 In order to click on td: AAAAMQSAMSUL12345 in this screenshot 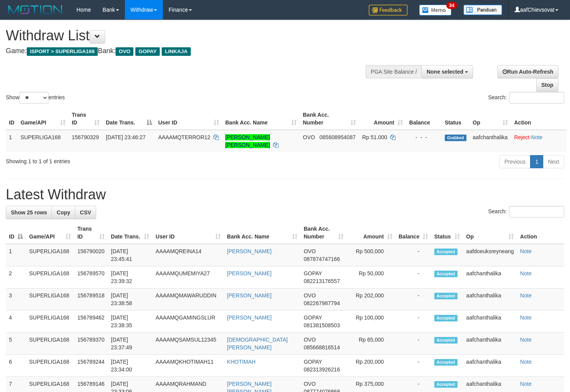, I will do `click(188, 343)`.